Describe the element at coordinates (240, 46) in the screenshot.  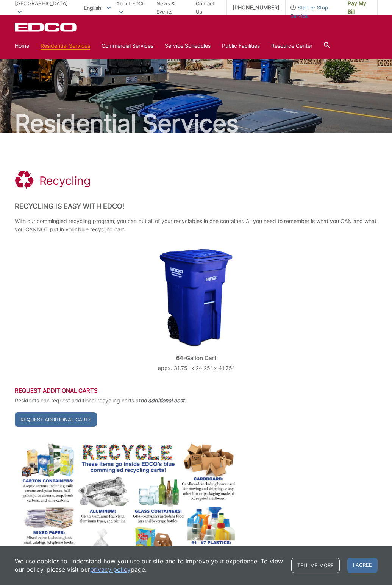
I see `a: Public Facilities` at that location.